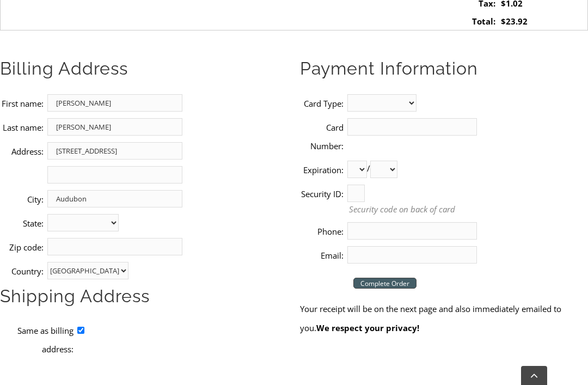 The height and width of the screenshot is (385, 588). What do you see at coordinates (322, 256) in the screenshot?
I see `label: Email:` at bounding box center [322, 256].